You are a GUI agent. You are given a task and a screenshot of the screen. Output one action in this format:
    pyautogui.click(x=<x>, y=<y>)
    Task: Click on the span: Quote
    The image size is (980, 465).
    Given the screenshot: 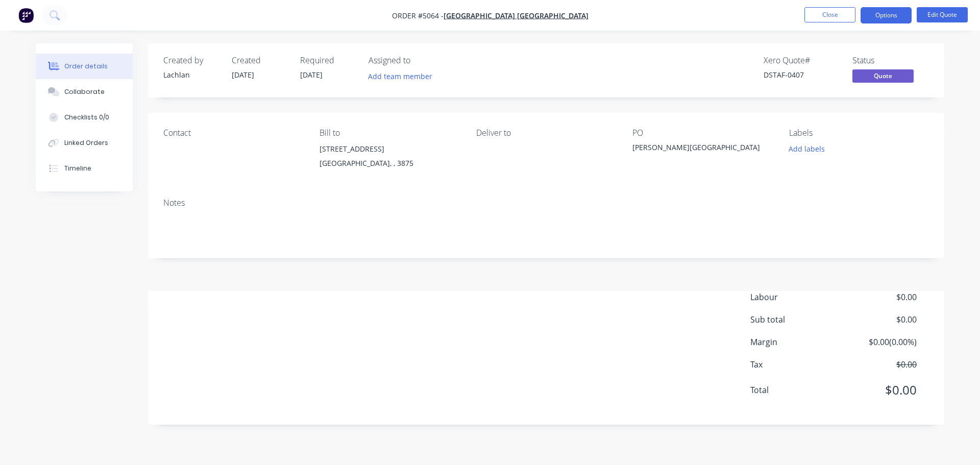 What is the action you would take?
    pyautogui.click(x=884, y=75)
    